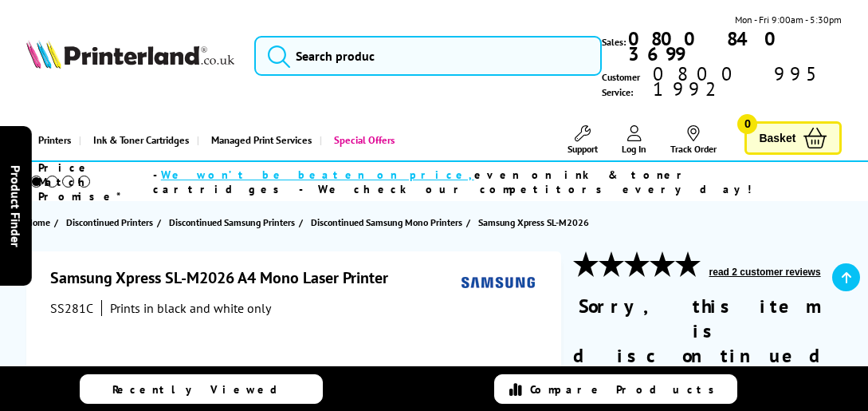 Image resolution: width=868 pixels, height=411 pixels. Describe the element at coordinates (788, 20) in the screenshot. I see `span: Mon - Fri 9:00am - 5:30pm` at that location.